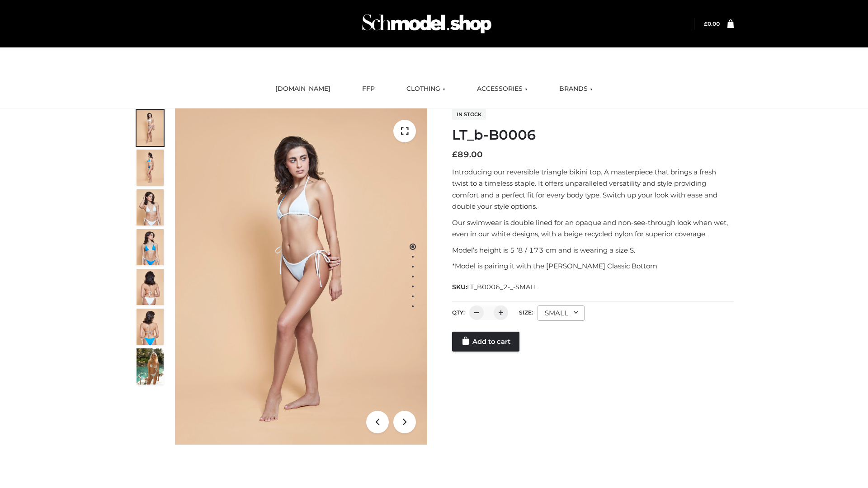 The height and width of the screenshot is (488, 868). Describe the element at coordinates (150, 207) in the screenshot. I see `img: ArielClassicBikiniTop_CloudNine_AzureSky_OW114ECO_3-scaled.jpg` at that location.